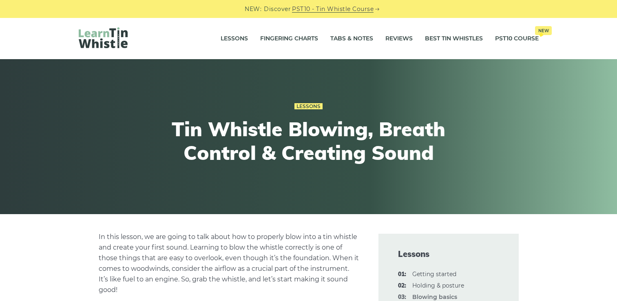 This screenshot has height=301, width=617. I want to click on span: 01:, so click(402, 275).